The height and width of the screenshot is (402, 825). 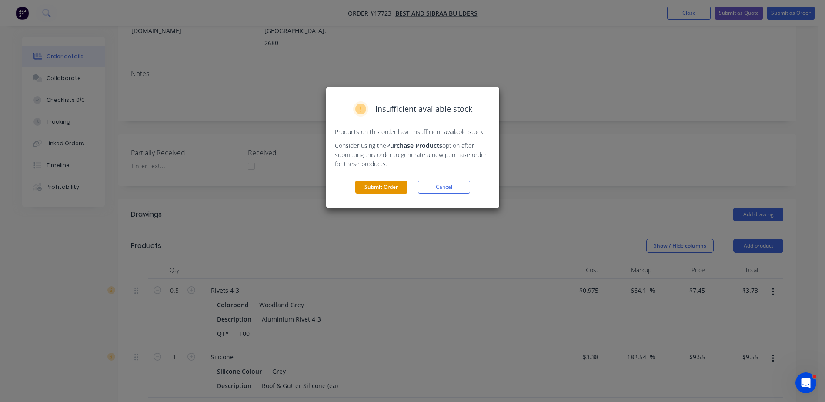 What do you see at coordinates (381, 187) in the screenshot?
I see `button: Submit Order` at bounding box center [381, 187].